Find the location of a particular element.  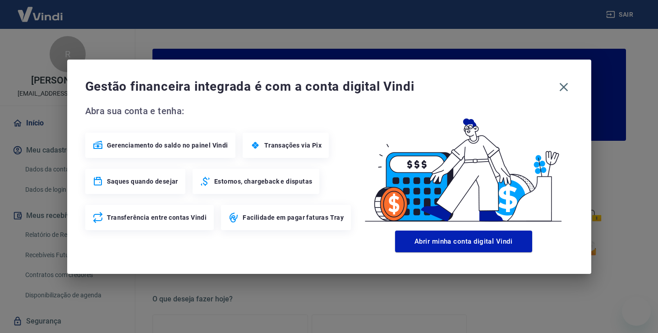

span: Estornos, chargeback e disputas is located at coordinates (263, 181).